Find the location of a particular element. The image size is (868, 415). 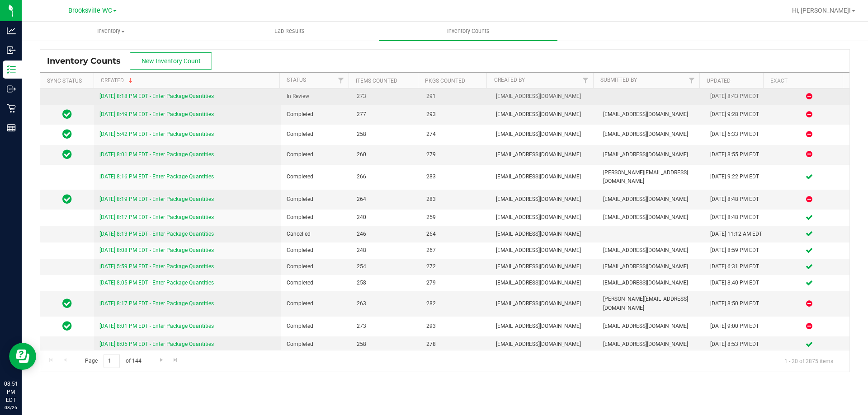

p: 08:51 PM EDT is located at coordinates (11, 392).